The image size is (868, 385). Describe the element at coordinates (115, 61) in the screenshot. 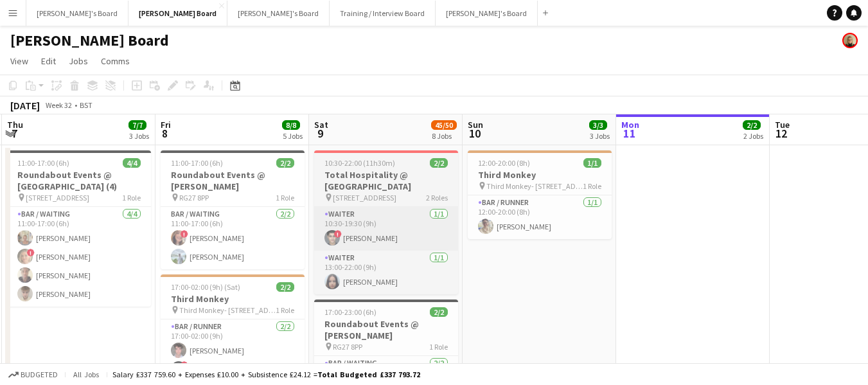

I see `a: Comms` at that location.